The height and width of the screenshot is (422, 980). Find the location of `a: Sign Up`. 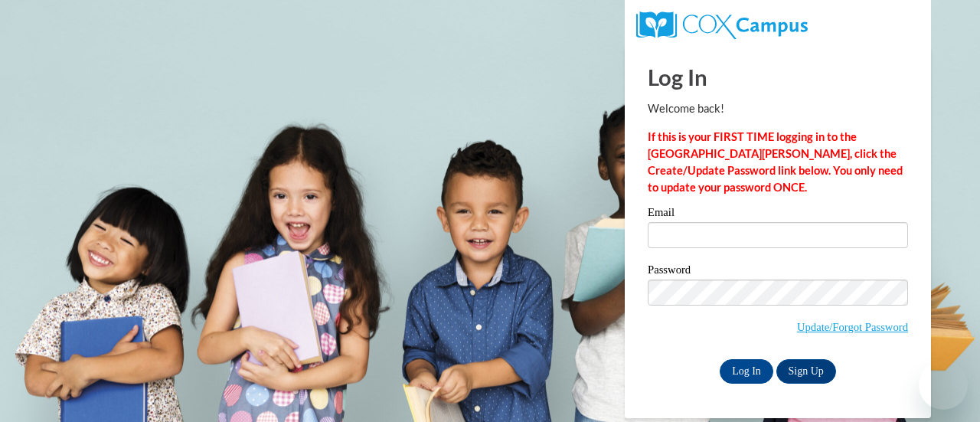

a: Sign Up is located at coordinates (806, 371).